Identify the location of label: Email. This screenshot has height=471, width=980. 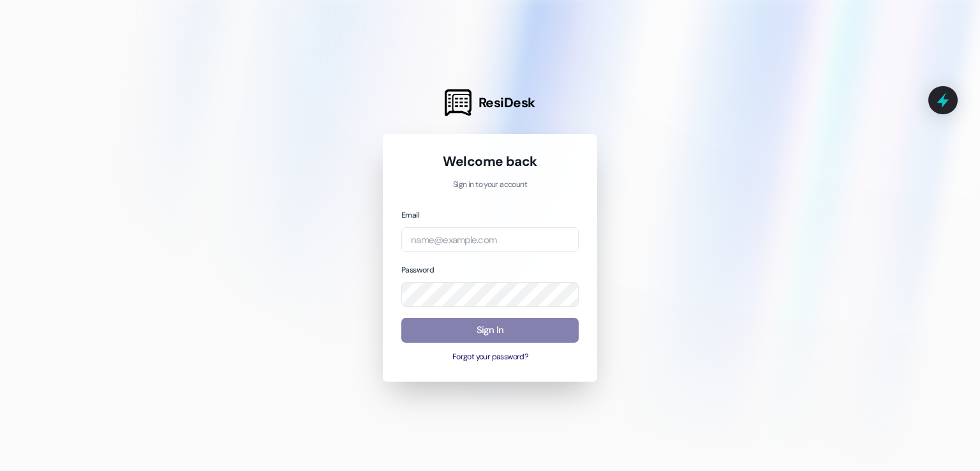
(410, 215).